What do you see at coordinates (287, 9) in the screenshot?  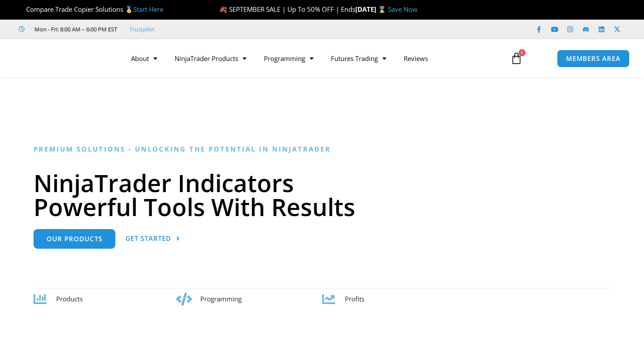 I see `span: 🍂 SEPTEMBER SALE | Up To 50% OFF | Ends` at bounding box center [287, 9].